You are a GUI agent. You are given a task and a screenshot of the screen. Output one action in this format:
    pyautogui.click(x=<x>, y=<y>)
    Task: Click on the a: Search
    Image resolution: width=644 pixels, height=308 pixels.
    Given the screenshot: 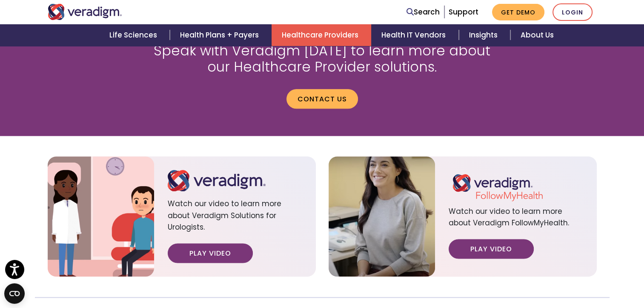 What is the action you would take?
    pyautogui.click(x=423, y=12)
    